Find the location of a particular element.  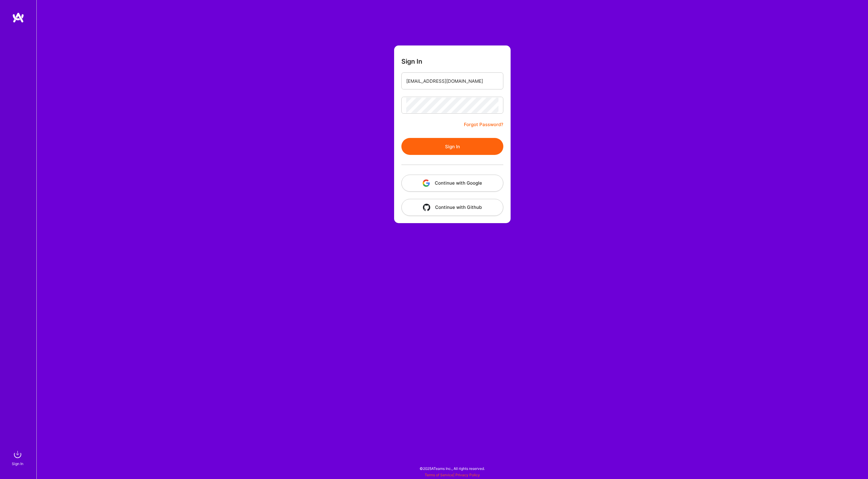

div: © 2025 ATeams Inc., All rights reserved. is located at coordinates (452, 469).